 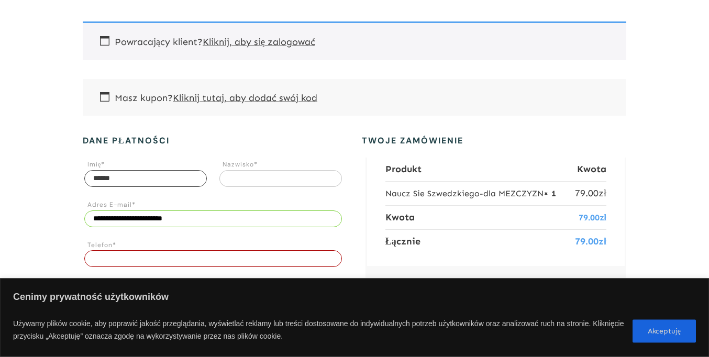 I want to click on label: Telefon, so click(x=215, y=246).